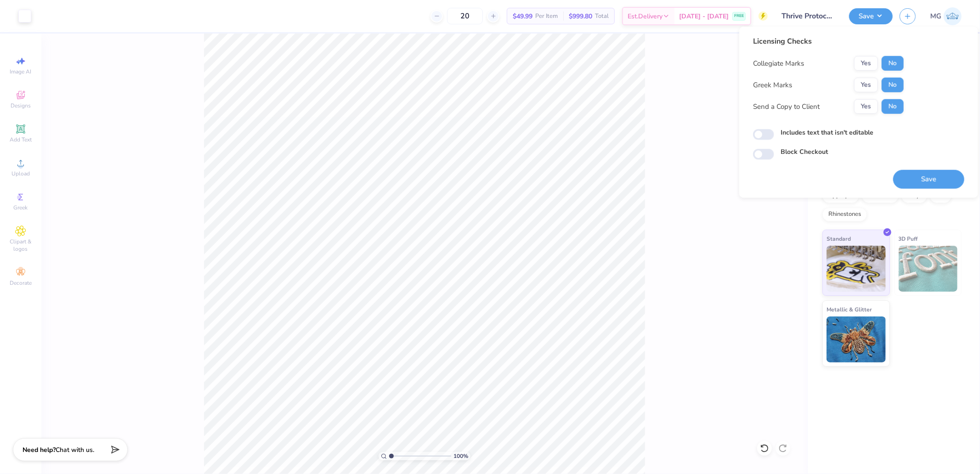  What do you see at coordinates (20, 174) in the screenshot?
I see `span: Upload` at bounding box center [20, 174].